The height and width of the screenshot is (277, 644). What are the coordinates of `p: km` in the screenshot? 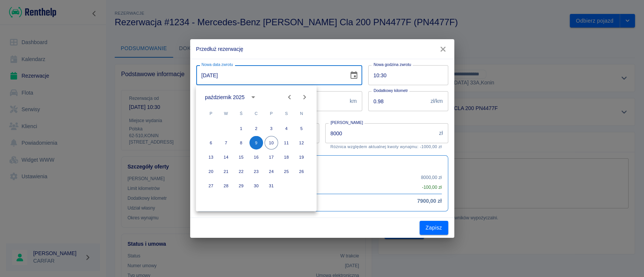 It's located at (353, 101).